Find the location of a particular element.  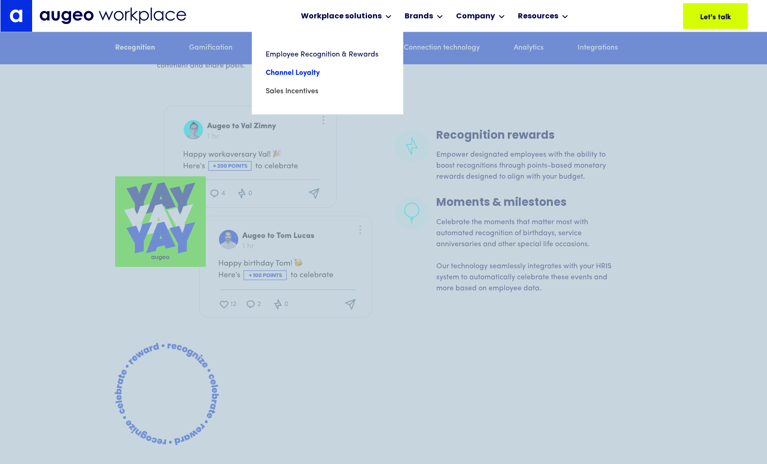

a: Channel Loyalty is located at coordinates (328, 73).